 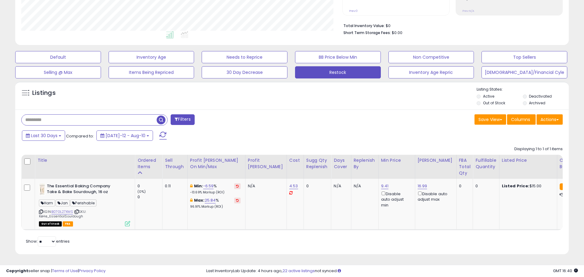 I want to click on label: Active, so click(x=489, y=96).